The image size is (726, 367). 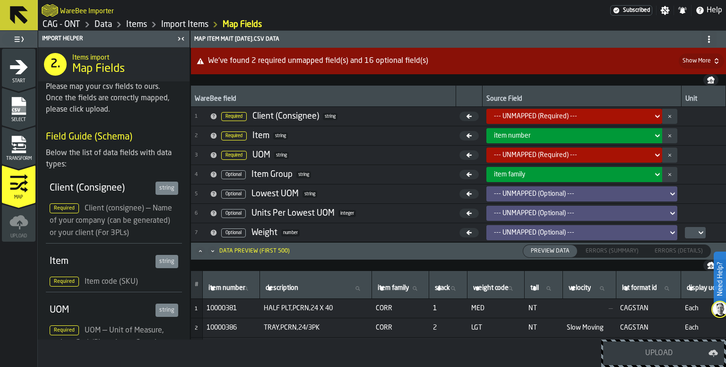 What do you see at coordinates (114, 104) in the screenshot?
I see `div: Once the fields are correctly mapped, please click upload.` at bounding box center [114, 104].